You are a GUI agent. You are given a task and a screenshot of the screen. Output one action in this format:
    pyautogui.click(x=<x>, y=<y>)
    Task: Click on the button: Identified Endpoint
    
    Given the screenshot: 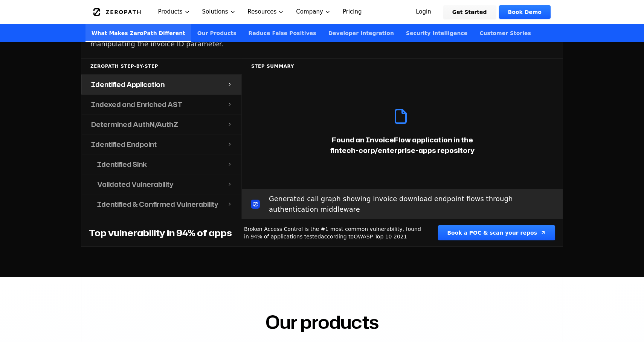 What is the action you would take?
    pyautogui.click(x=161, y=145)
    